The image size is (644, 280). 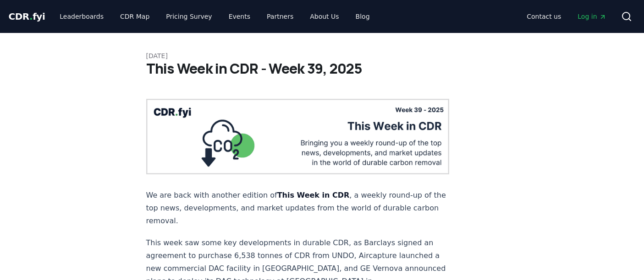 What do you see at coordinates (189, 17) in the screenshot?
I see `a: Pricing Survey` at bounding box center [189, 17].